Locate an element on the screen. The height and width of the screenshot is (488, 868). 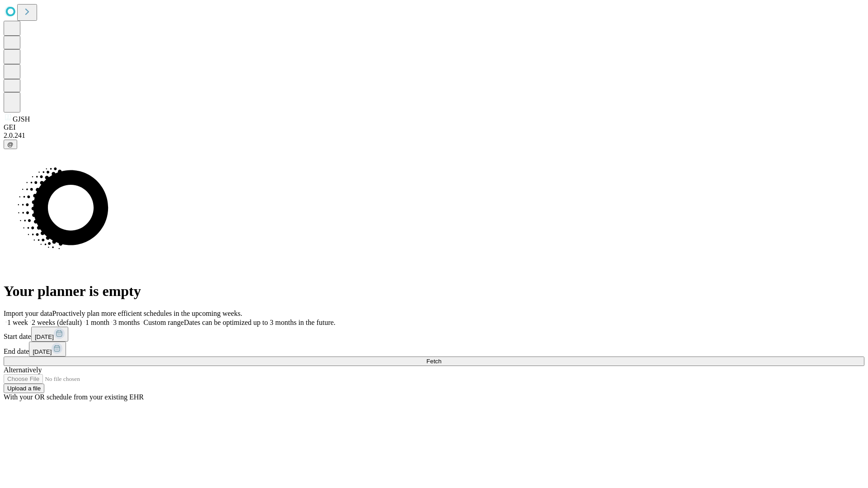
div: Start date is located at coordinates (434, 334).